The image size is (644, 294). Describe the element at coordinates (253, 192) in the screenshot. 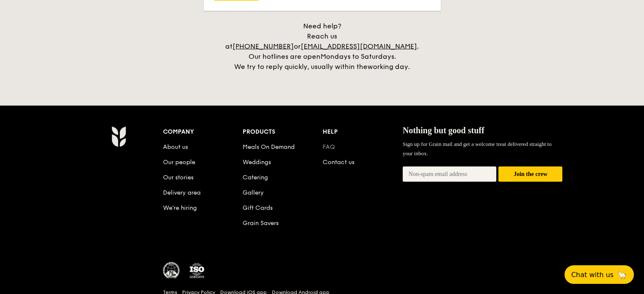

I see `a: Gallery` at that location.